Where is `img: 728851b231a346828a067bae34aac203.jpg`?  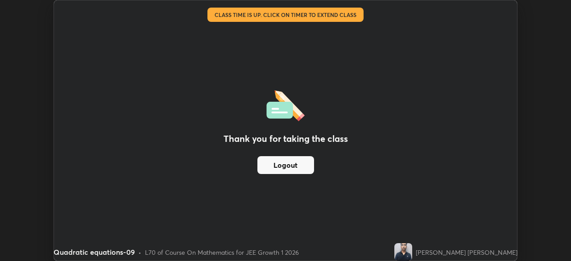 img: 728851b231a346828a067bae34aac203.jpg is located at coordinates (403, 252).